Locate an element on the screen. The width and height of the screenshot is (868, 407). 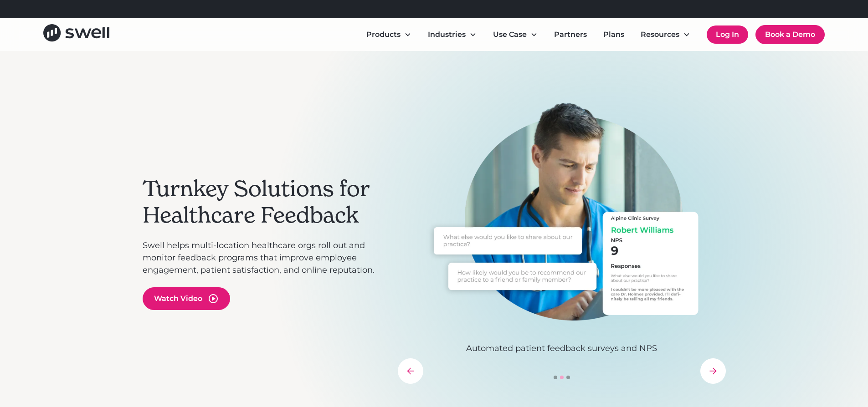
a: Partners is located at coordinates (570, 34).